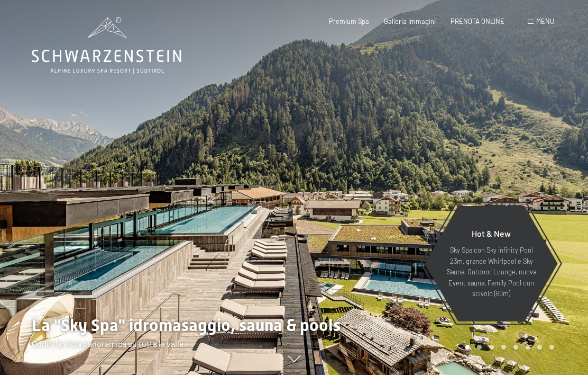 This screenshot has width=588, height=375. What do you see at coordinates (491, 264) in the screenshot?
I see `a: Hot & New Sky Spa con Sky infinity Pool 23m, grande Whirlpool e Sky Sauna, Outdoor Lounge, nuova ...` at bounding box center [491, 264].